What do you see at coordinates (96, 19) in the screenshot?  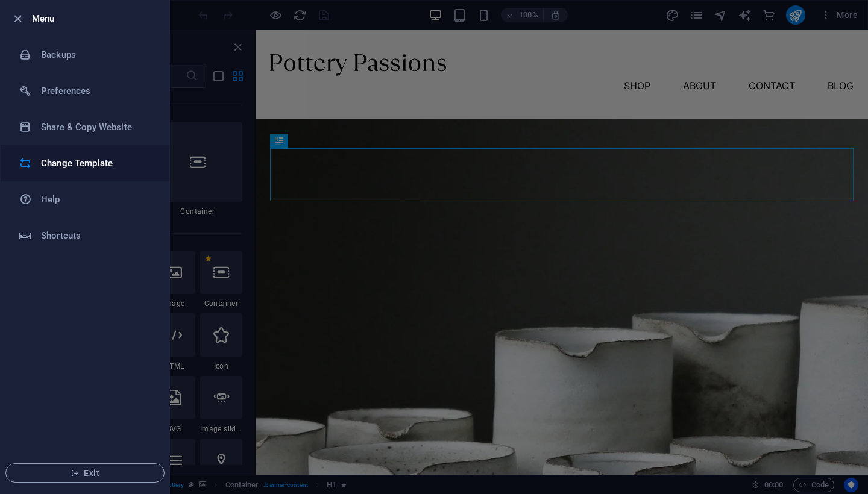 I see `h6: Menu` at bounding box center [96, 19].